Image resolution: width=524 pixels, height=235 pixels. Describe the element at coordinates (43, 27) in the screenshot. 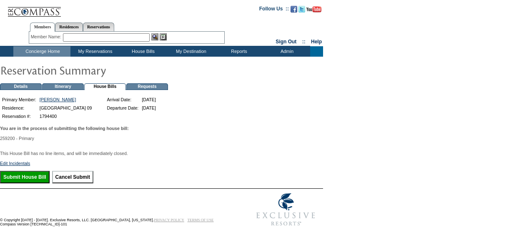

I see `a: Members` at that location.